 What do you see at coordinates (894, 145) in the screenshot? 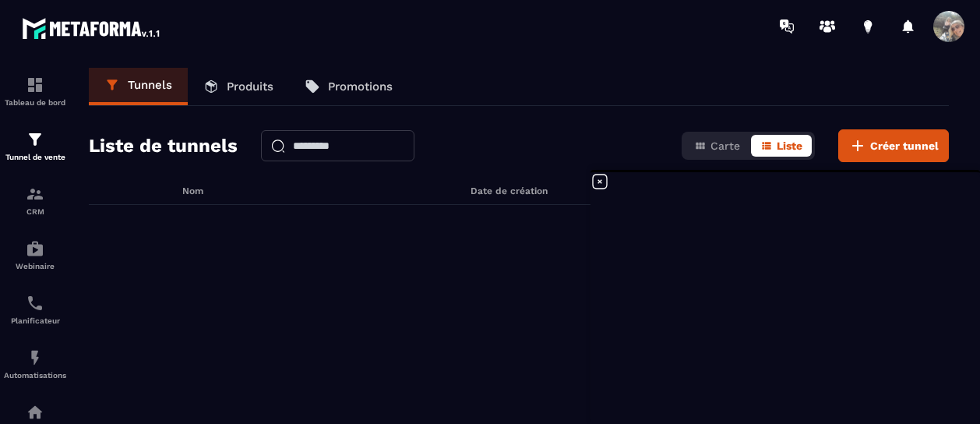
I see `button: Créer tunnel` at bounding box center [894, 145].